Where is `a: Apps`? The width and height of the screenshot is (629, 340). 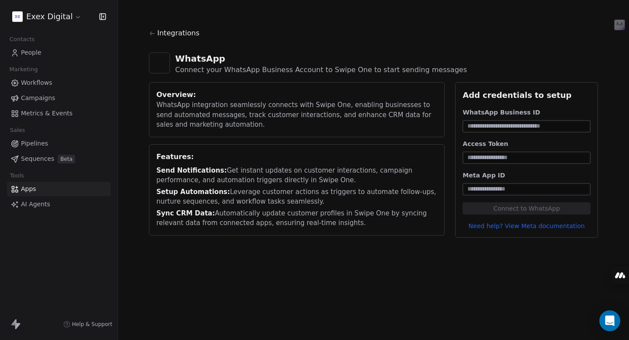
a: Apps is located at coordinates (59, 189).